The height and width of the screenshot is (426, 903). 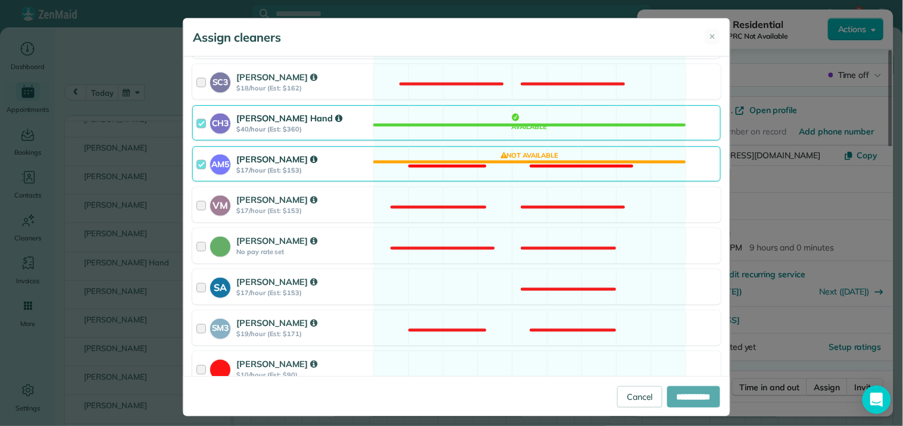 What do you see at coordinates (220, 204) in the screenshot?
I see `strong: VM` at bounding box center [220, 204].